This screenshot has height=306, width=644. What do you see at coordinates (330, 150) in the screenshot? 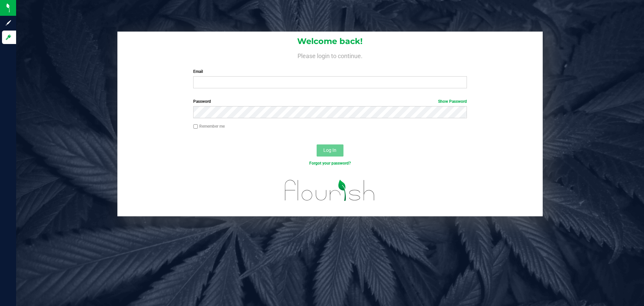
I see `button: Log In` at bounding box center [330, 150].